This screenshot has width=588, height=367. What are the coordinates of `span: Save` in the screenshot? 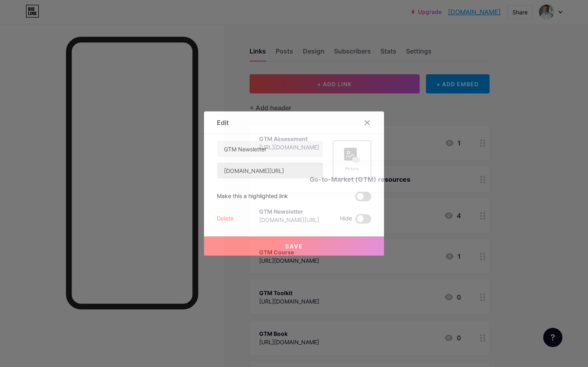 It's located at (294, 246).